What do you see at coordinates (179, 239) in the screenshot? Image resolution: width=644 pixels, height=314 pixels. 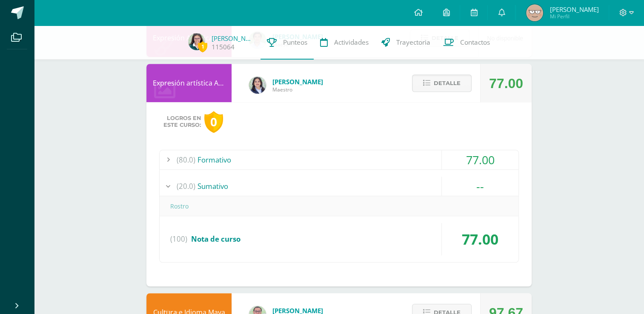 I see `span: (100)` at bounding box center [179, 239].